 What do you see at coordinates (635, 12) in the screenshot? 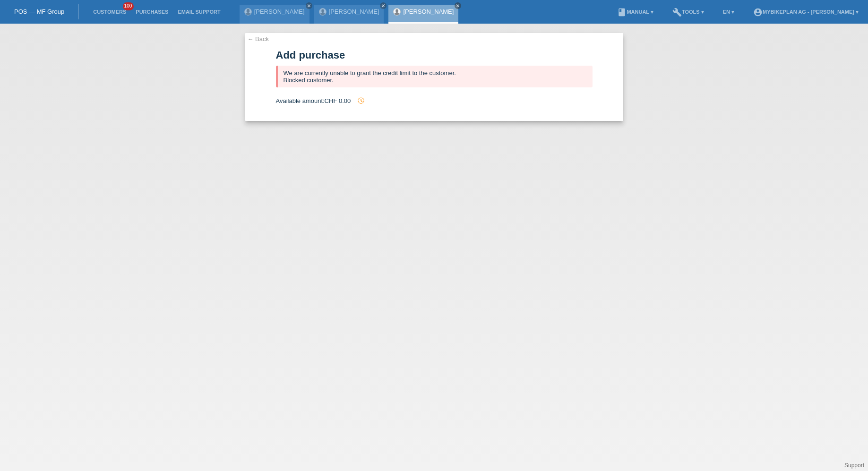
I see `a: bookManual ▾` at bounding box center [635, 12].